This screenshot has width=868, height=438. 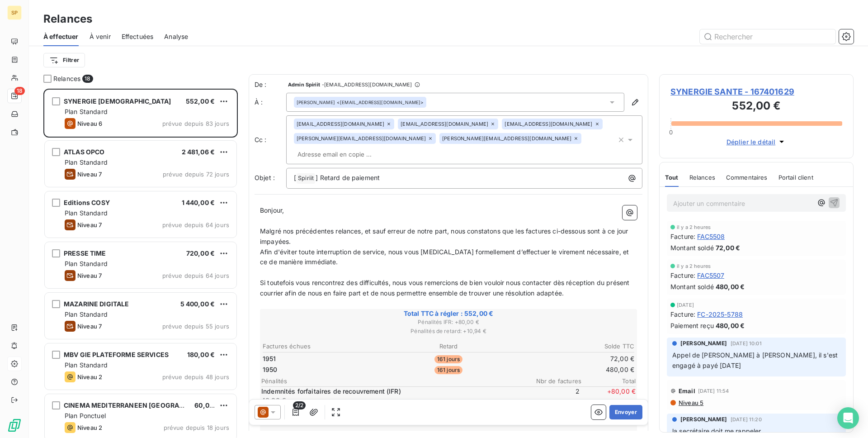 I want to click on span: Total, so click(x=608, y=381).